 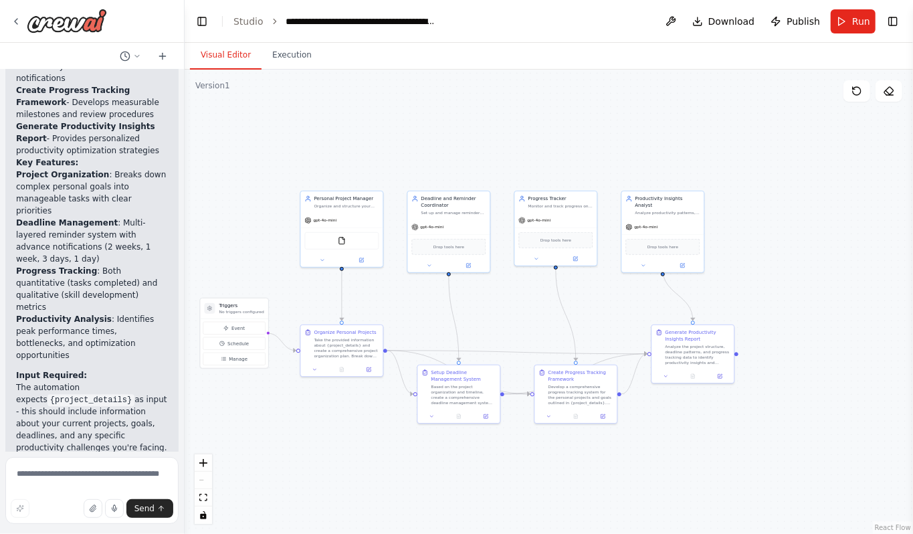 I want to click on strong: Deadline Management, so click(x=67, y=223).